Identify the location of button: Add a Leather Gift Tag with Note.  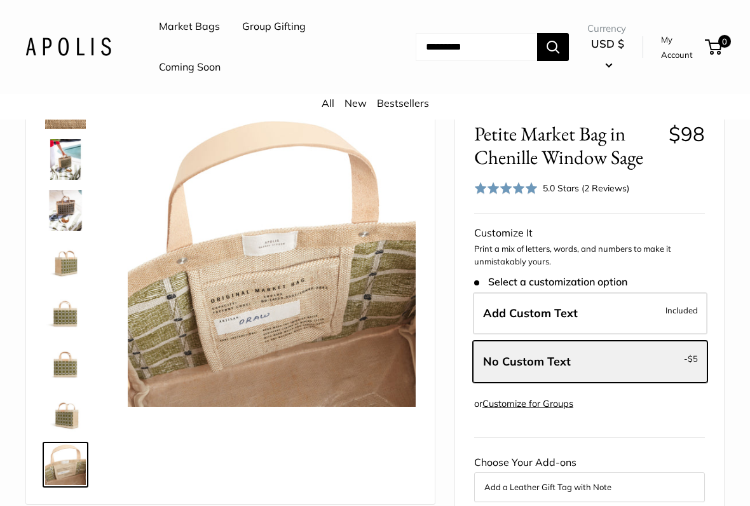
(589, 487).